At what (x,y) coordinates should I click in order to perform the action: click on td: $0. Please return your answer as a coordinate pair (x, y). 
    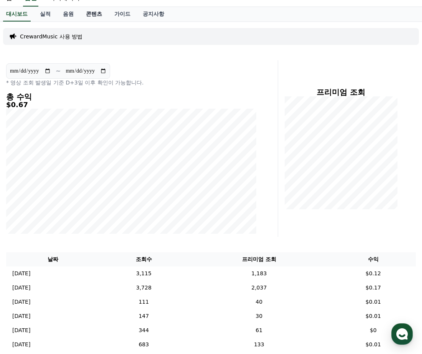
    Looking at the image, I should click on (373, 330).